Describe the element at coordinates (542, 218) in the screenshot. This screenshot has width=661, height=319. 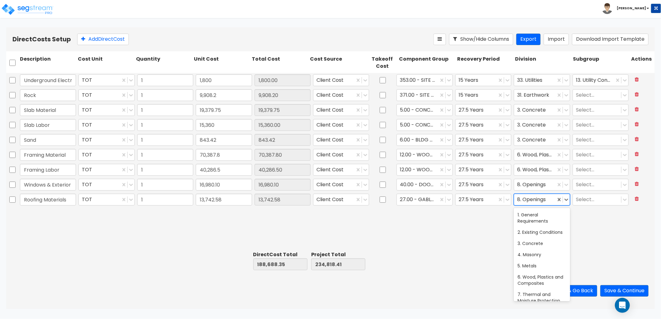
I see `div: 1. General Requirements` at that location.